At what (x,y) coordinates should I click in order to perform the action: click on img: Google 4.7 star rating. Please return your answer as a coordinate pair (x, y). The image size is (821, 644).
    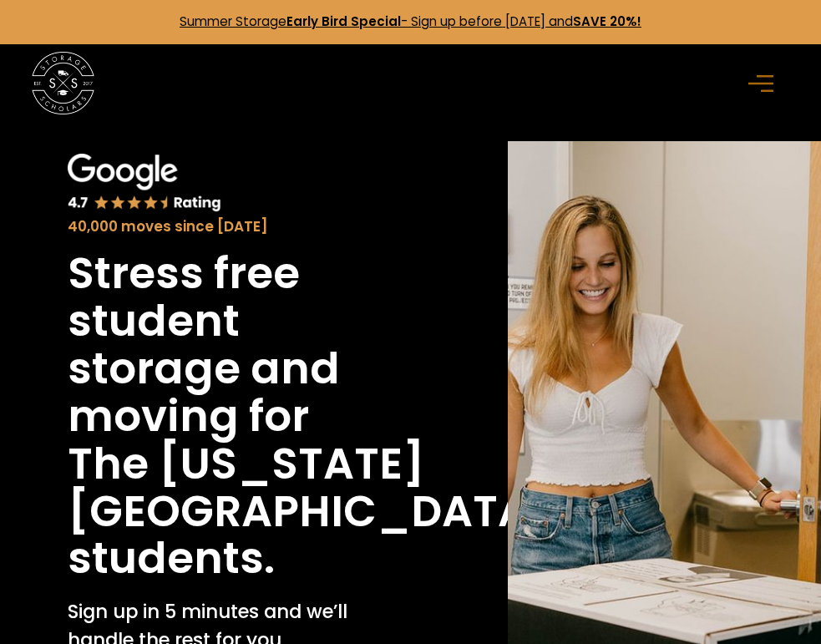
    Looking at the image, I should click on (145, 183).